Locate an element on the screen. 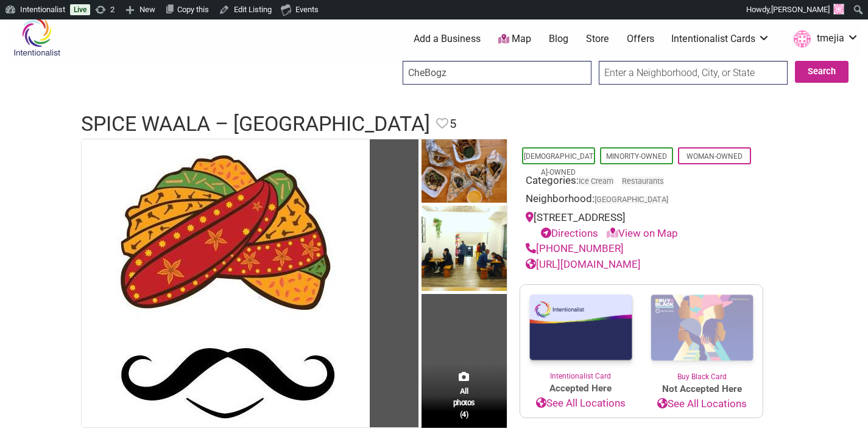  i: Favorite is located at coordinates (442, 123).